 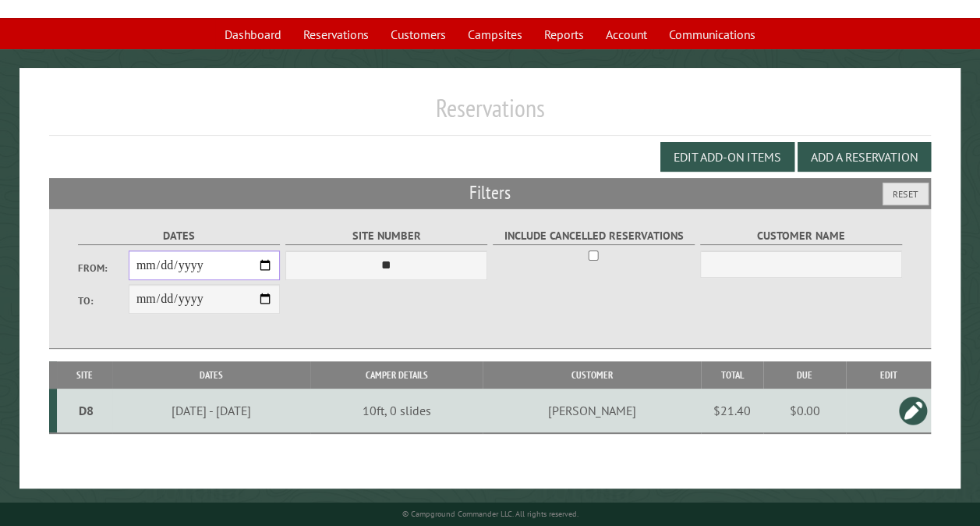 What do you see at coordinates (712, 34) in the screenshot?
I see `a: Communications` at bounding box center [712, 34].